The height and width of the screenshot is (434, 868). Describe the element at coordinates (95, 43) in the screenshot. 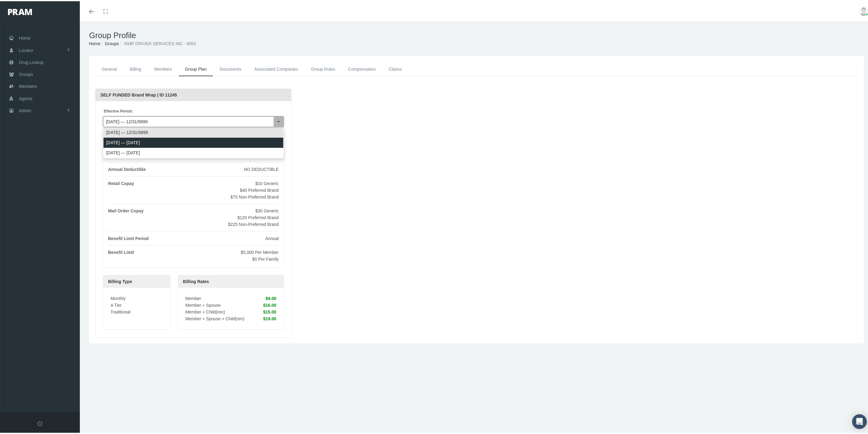

I see `a: Home` at that location.